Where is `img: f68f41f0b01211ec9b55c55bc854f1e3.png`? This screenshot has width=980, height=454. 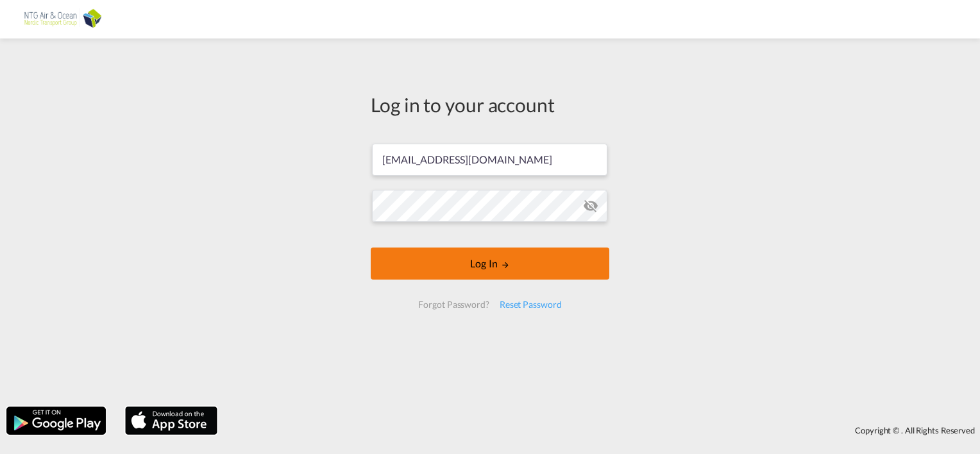
img: f68f41f0b01211ec9b55c55bc854f1e3.png is located at coordinates (63, 19).